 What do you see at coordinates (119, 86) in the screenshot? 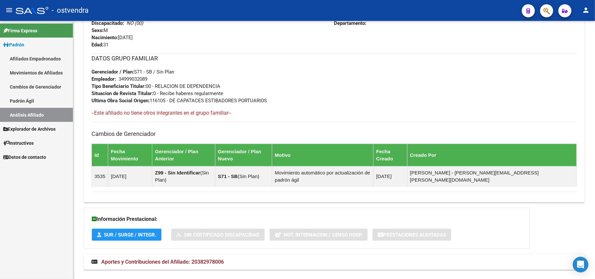
I see `strong: Tipo Beneficiario Titular:` at bounding box center [119, 86].